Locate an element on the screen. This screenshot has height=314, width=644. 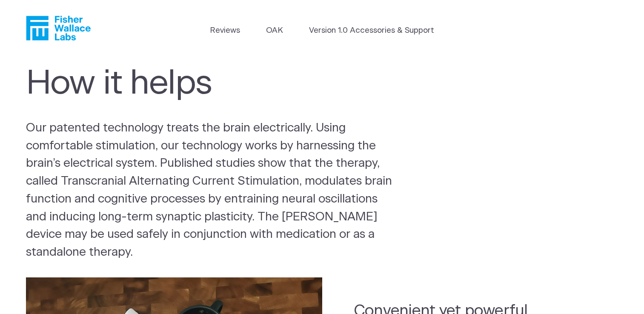
a: Fisher Wallace is located at coordinates (58, 28).